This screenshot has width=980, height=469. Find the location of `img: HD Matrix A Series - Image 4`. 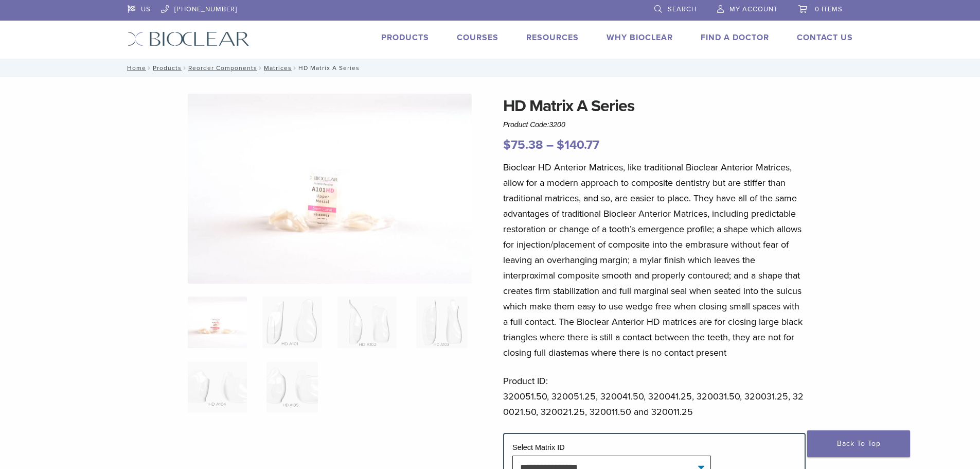

img: HD Matrix A Series - Image 4 is located at coordinates (442, 322).